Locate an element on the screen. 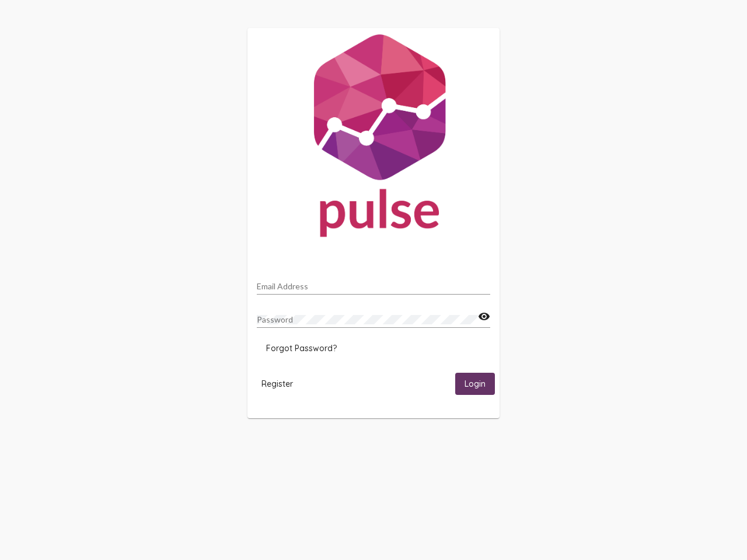 The width and height of the screenshot is (747, 560). span: Forgot Password? is located at coordinates (301, 348).